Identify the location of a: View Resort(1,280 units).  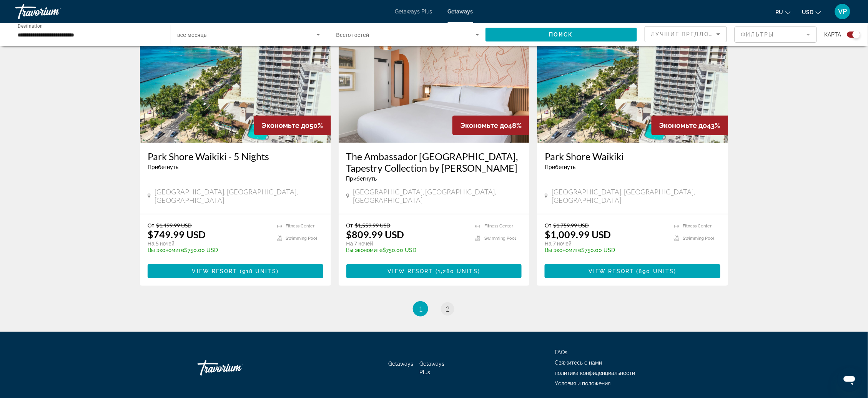
(434, 272).